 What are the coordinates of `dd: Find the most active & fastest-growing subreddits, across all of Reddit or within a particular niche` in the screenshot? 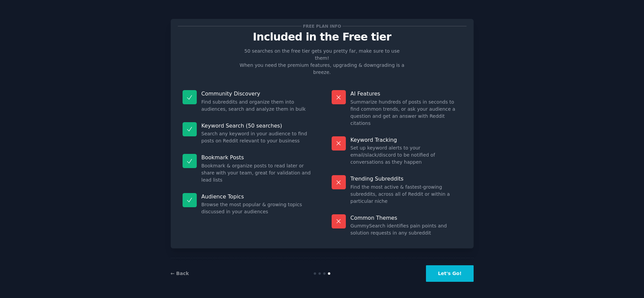 It's located at (406, 194).